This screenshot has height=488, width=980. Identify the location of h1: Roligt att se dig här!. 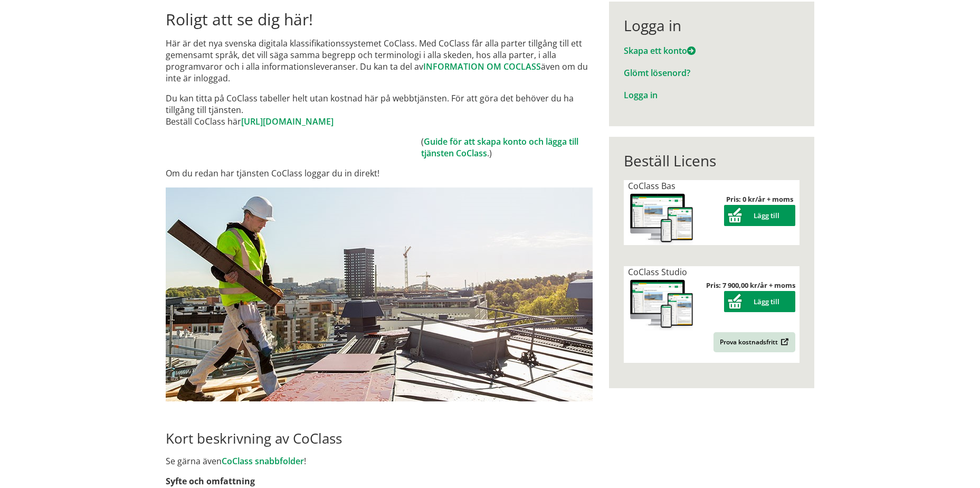
(379, 20).